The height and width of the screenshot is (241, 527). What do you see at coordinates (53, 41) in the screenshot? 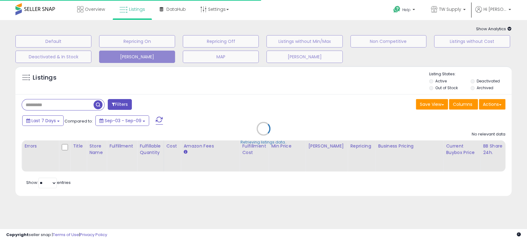
I see `button: Default` at bounding box center [53, 41].